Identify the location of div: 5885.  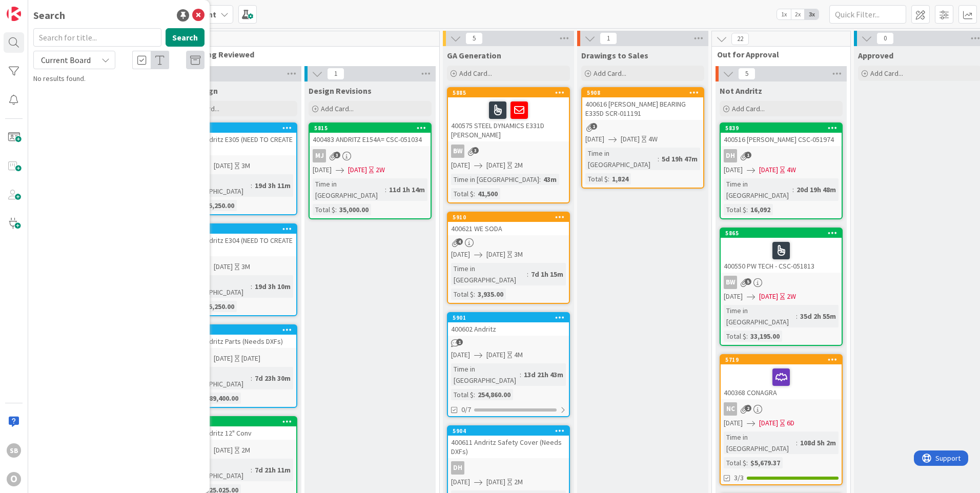
(509, 93).